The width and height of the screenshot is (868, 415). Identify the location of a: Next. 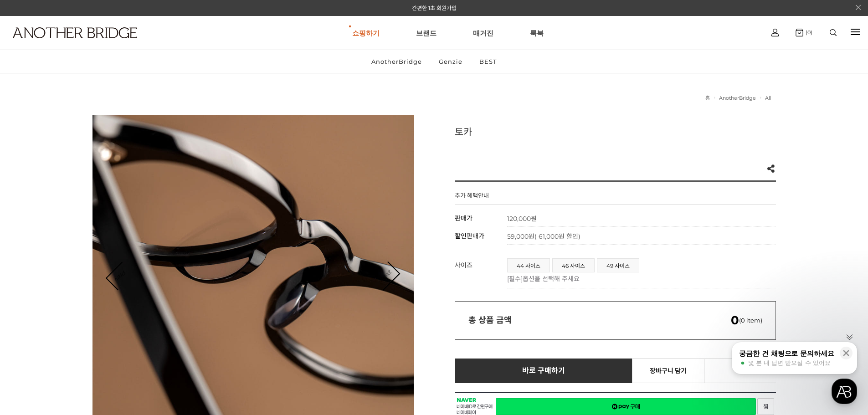
(385, 276).